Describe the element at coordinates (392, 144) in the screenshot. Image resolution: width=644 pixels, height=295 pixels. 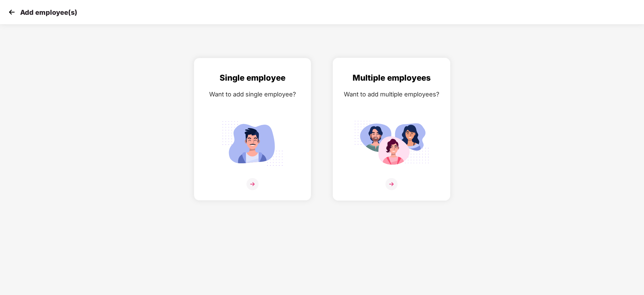
I see `img: svg+xml;base64,PHN2ZyB4bWxucz0iaHR0cDovL3d3dy53My5vcmcvMjAwMC9zdmciIGlkPSJNdWx0aXBsZV9lbXBsb3llZS...` at that location.